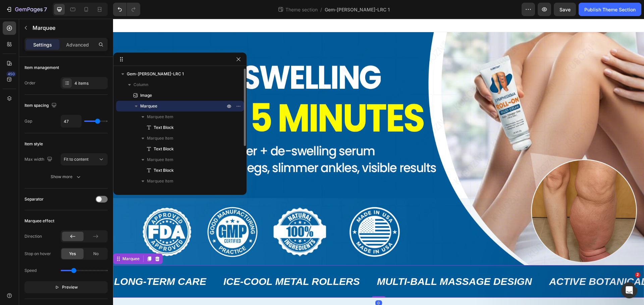 The height and width of the screenshot is (305, 644). I want to click on button: 7, so click(26, 9).